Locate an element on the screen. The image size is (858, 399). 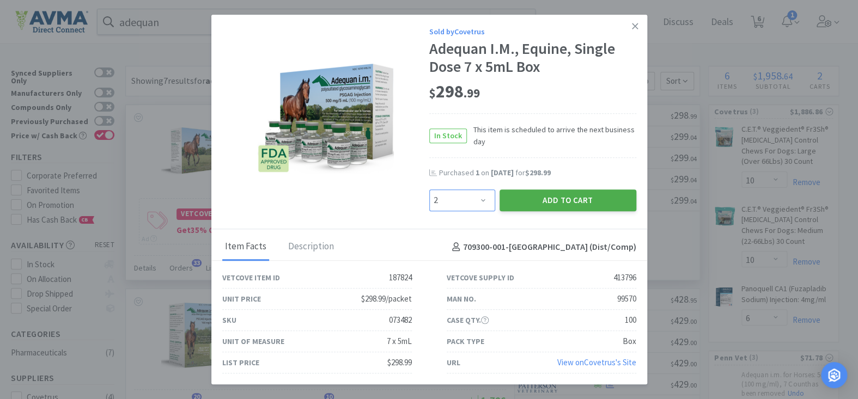
div: Unit of Measure is located at coordinates (253, 342).